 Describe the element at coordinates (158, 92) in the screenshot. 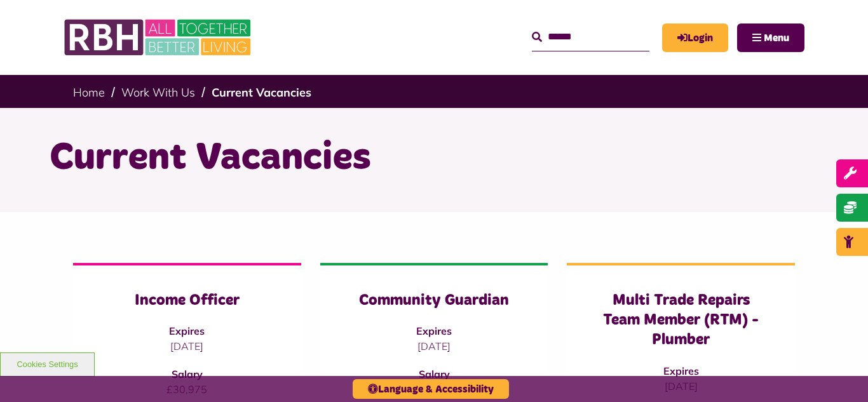

I see `a: Work With Us` at that location.